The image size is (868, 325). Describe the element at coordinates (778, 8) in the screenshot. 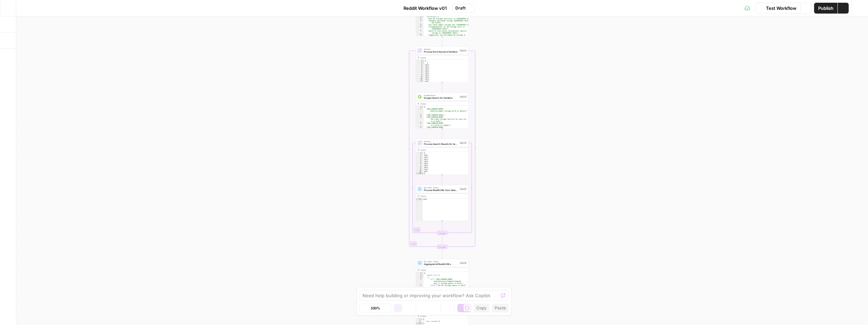

I see `button: Test Workflow` at that location.